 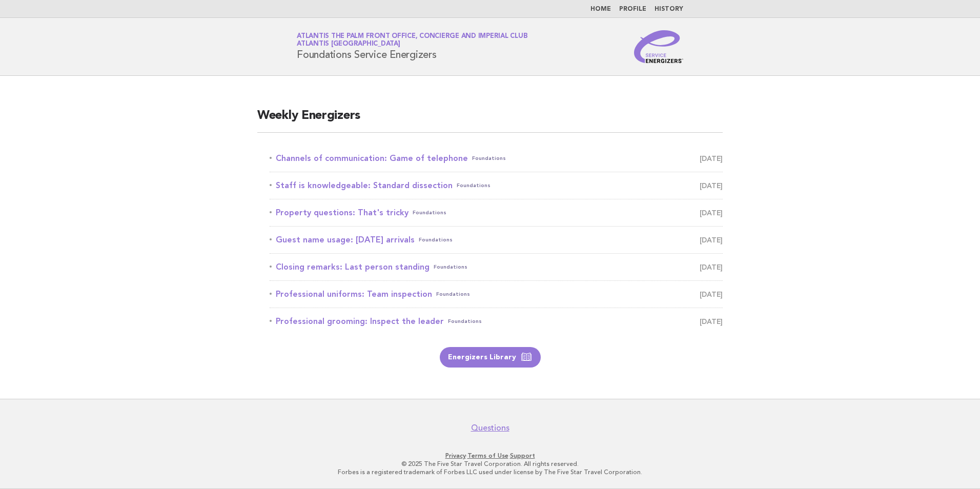 What do you see at coordinates (522, 456) in the screenshot?
I see `a: Support` at bounding box center [522, 456].